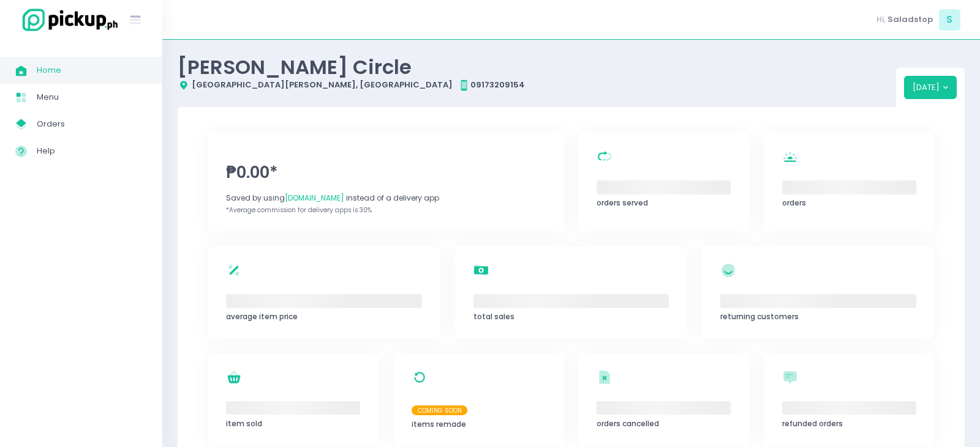  Describe the element at coordinates (622, 203) in the screenshot. I see `span: orders served` at that location.